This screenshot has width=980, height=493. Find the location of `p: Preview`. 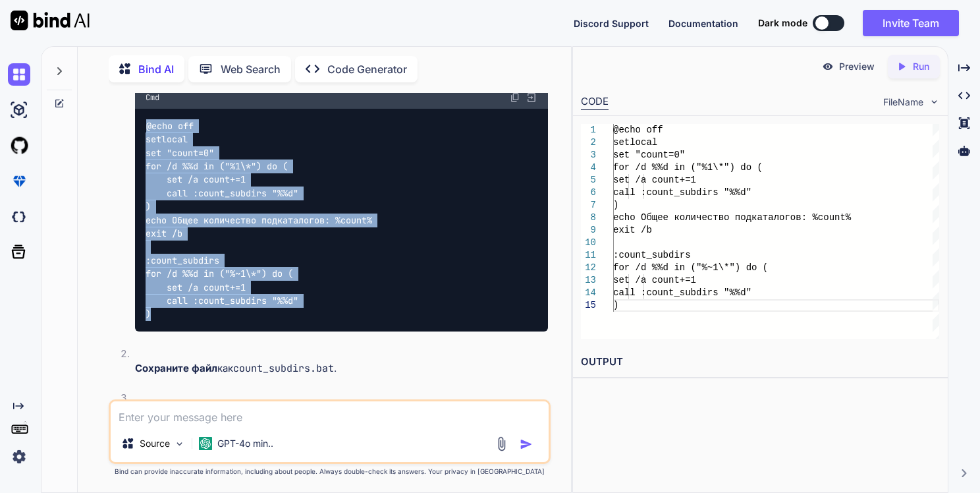

p: Preview is located at coordinates (857, 66).